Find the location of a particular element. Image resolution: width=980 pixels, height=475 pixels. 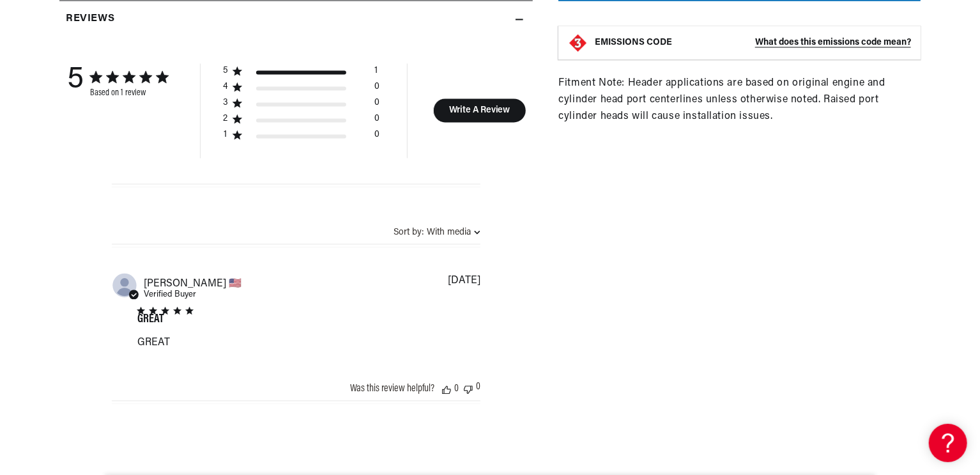

div: 3 is located at coordinates (225, 103).